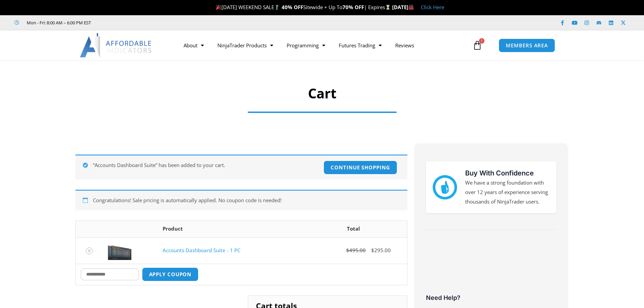 This screenshot has height=308, width=644. Describe the element at coordinates (527, 45) in the screenshot. I see `a: MEMBERS AREA` at that location.